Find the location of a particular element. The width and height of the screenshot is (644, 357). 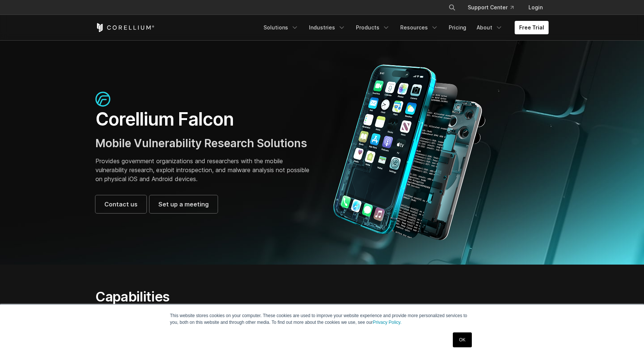

span: Mobile Vulnerability Research Solutions is located at coordinates (201, 143).